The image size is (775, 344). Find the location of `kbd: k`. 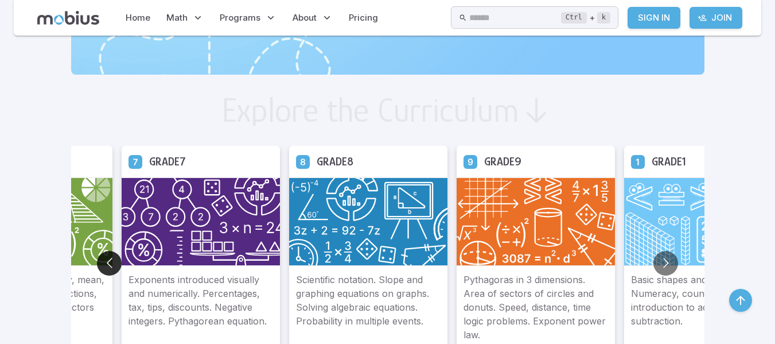

kbd: k is located at coordinates (603, 18).